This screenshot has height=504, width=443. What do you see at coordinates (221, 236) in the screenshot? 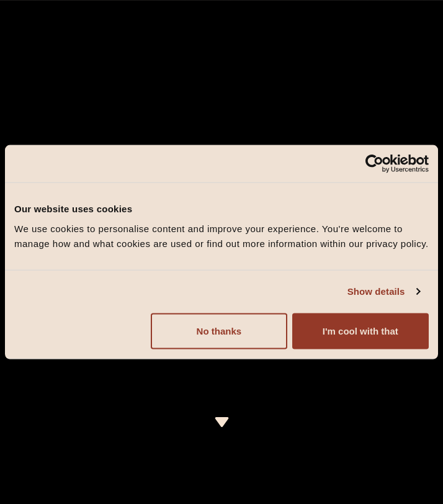
I see `div: We use cookies to personalise content and improve your experience. You're welcome to manage how a...` at bounding box center [221, 236].